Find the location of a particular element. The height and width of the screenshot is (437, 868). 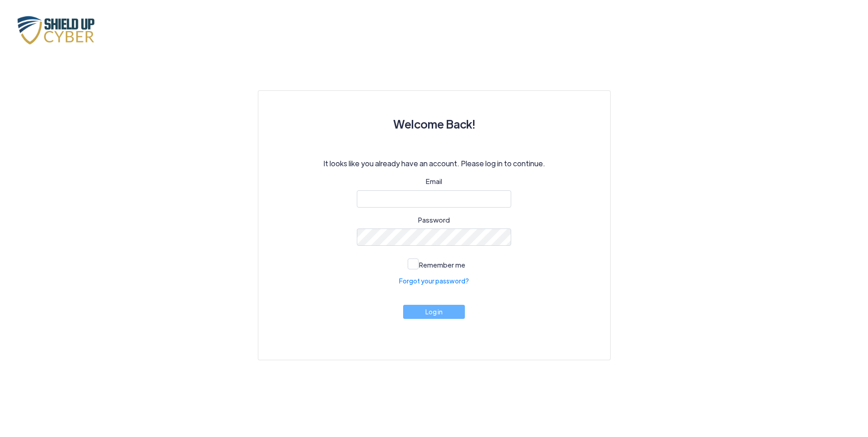

img: x7pemu0IxLxkcbZJZdzx2HwkaHwO9aaLS0XkQIJL.png is located at coordinates (59, 30).